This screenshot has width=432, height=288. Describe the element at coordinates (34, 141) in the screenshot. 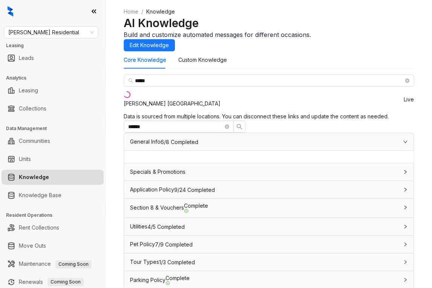

I see `a: Communities` at that location.